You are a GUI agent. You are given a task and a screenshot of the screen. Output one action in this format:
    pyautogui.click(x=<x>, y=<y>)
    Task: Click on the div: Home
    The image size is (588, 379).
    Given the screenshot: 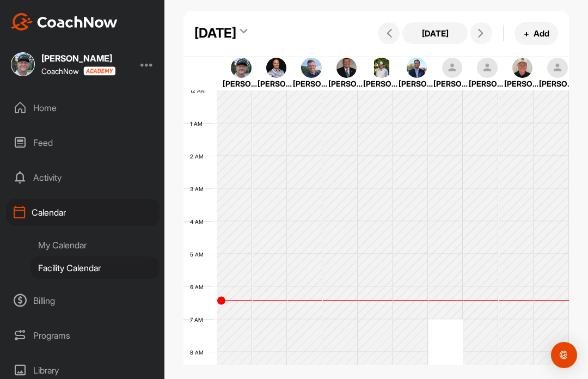 What is the action you would take?
    pyautogui.click(x=83, y=108)
    